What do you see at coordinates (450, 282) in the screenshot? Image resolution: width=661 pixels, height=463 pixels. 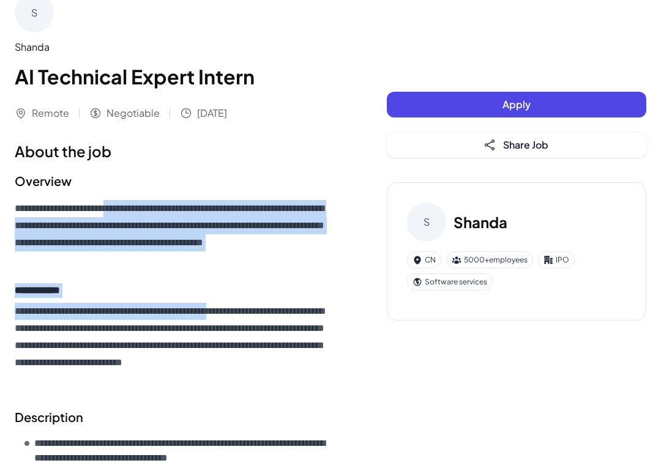 I see `div: Software services` at bounding box center [450, 282].